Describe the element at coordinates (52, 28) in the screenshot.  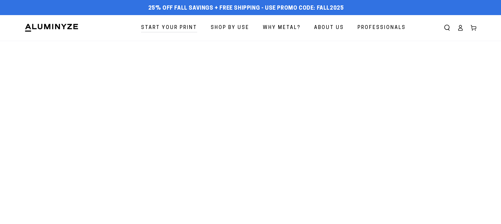
I see `img: Aluminyze` at that location.